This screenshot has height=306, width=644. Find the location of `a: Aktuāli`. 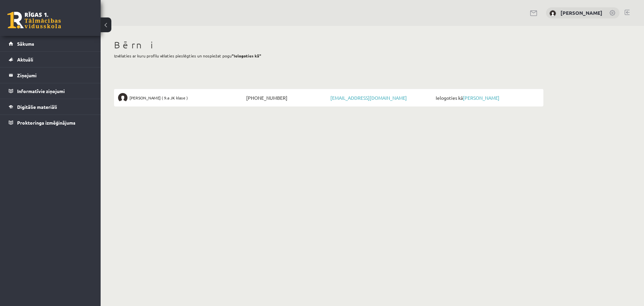

a: Aktuāli is located at coordinates (50, 59).